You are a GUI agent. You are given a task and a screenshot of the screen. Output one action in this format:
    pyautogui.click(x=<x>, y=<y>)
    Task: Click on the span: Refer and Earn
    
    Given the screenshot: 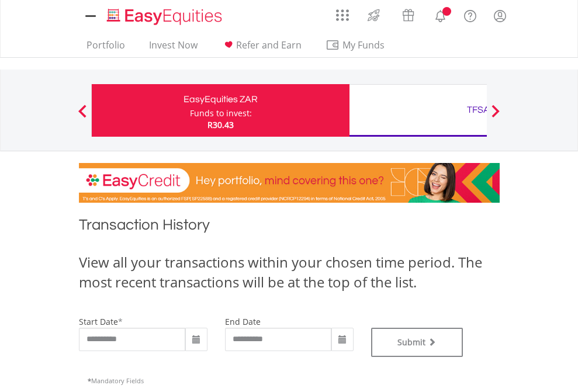 What is the action you would take?
    pyautogui.click(x=269, y=45)
    